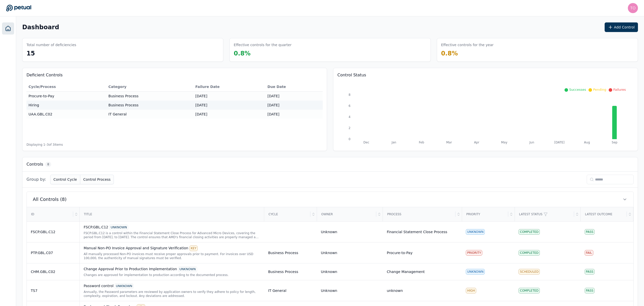 This screenshot has width=644, height=306. What do you see at coordinates (614, 143) in the screenshot?
I see `tspan: Sep` at bounding box center [614, 143].